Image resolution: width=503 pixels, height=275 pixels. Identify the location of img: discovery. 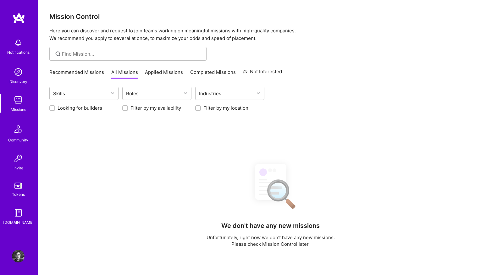
(18, 72).